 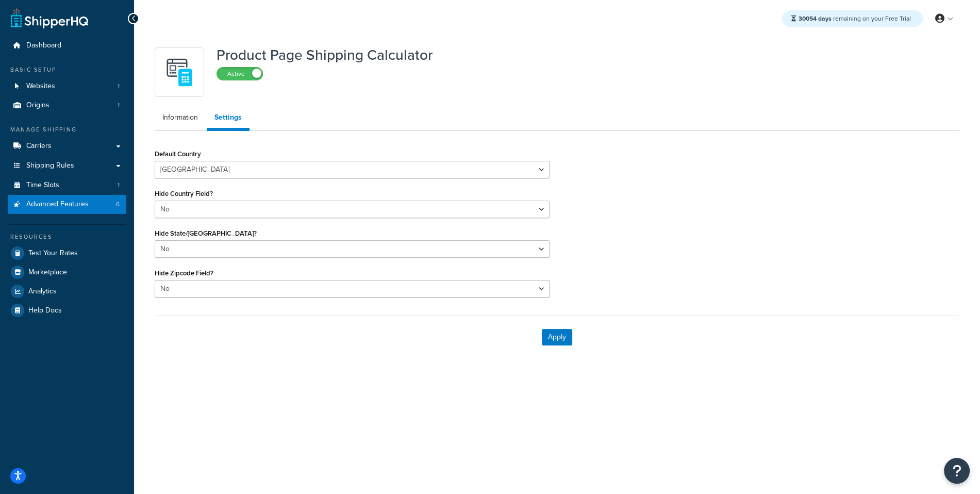 I want to click on a: Dashboard, so click(x=67, y=45).